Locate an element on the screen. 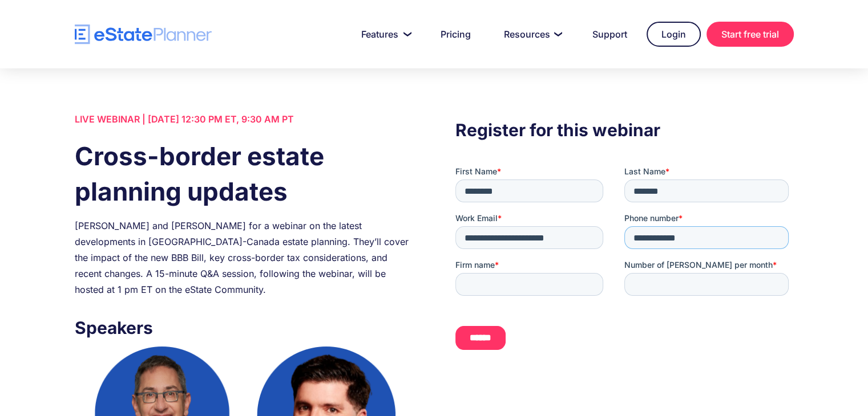 The height and width of the screenshot is (416, 868). h3: Register for this webinar is located at coordinates (624, 130).